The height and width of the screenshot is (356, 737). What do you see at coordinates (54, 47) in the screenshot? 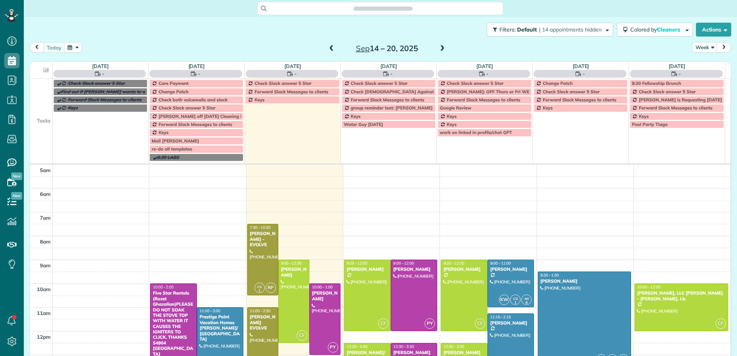
I see `button: today` at bounding box center [54, 47].